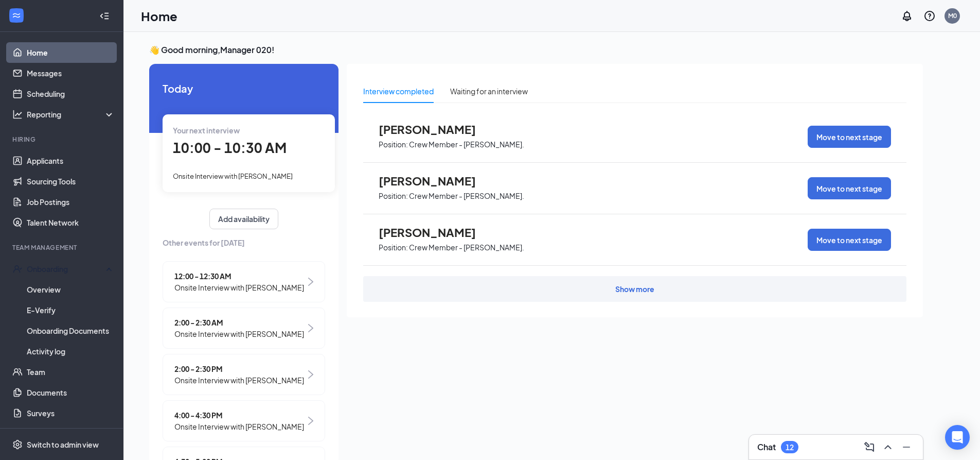  What do you see at coordinates (229, 147) in the screenshot?
I see `span: 10:00 - 10:30 AM` at bounding box center [229, 147].